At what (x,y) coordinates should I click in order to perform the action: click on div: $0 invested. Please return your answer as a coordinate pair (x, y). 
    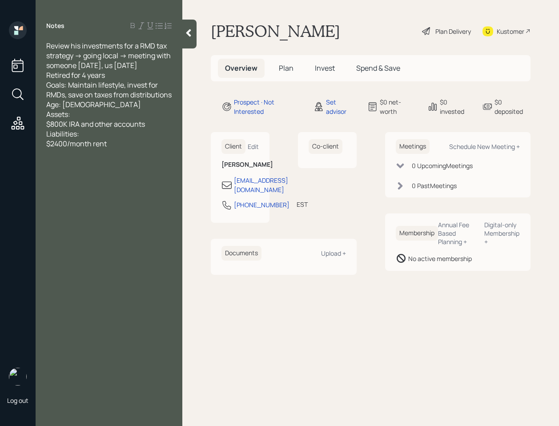
    Looking at the image, I should click on (456, 107).